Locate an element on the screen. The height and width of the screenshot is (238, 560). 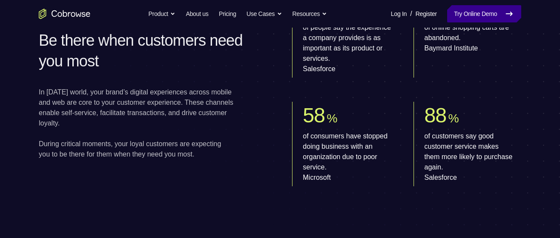
h2: Be there when customers need you most is located at coordinates (152, 51).